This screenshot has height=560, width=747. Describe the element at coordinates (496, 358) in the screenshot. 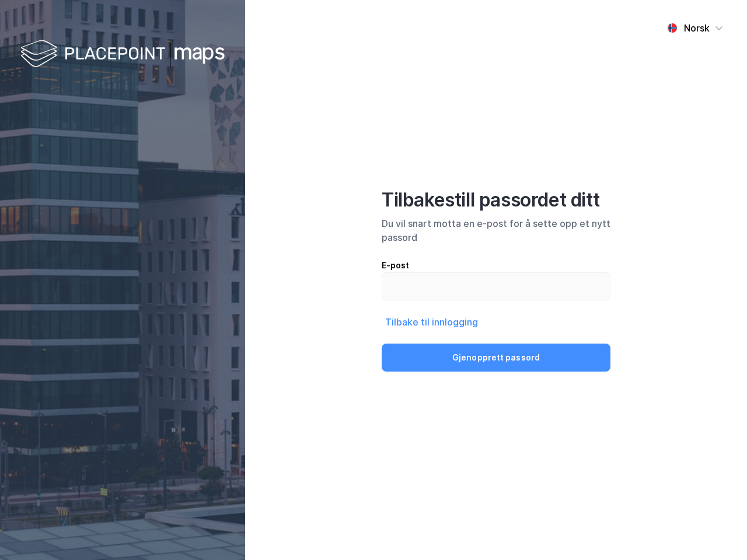

I see `button: Gjenopprett passord` at that location.